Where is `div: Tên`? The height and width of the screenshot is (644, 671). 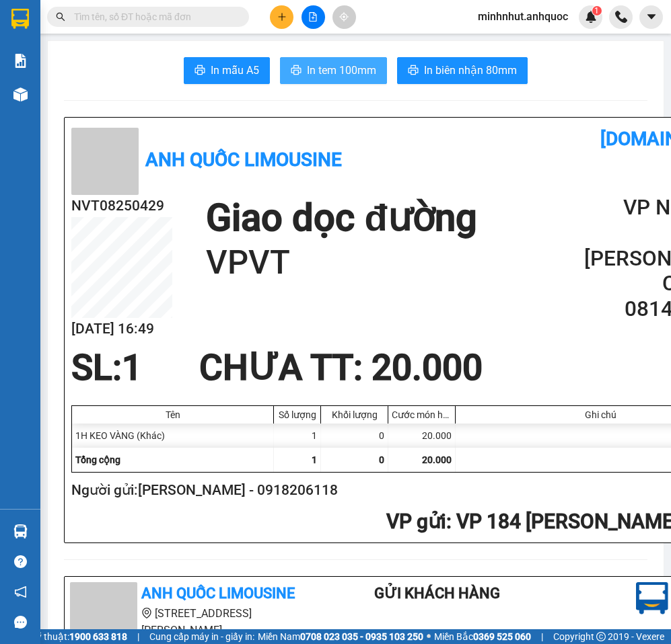
div: Tên is located at coordinates (172, 415).